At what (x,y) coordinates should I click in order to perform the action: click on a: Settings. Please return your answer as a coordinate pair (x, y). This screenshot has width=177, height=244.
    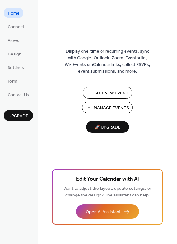
    Looking at the image, I should click on (16, 67).